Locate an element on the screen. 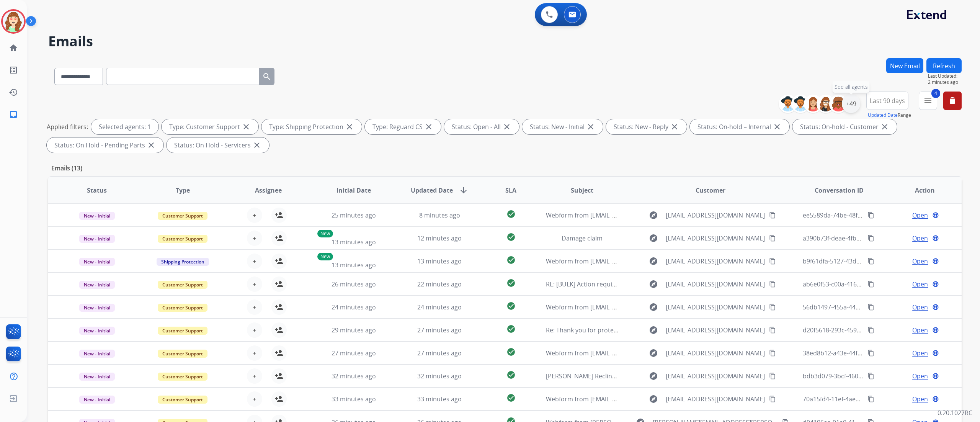 The height and width of the screenshot is (422, 980). span: 33 minutes ago is located at coordinates (354, 399).